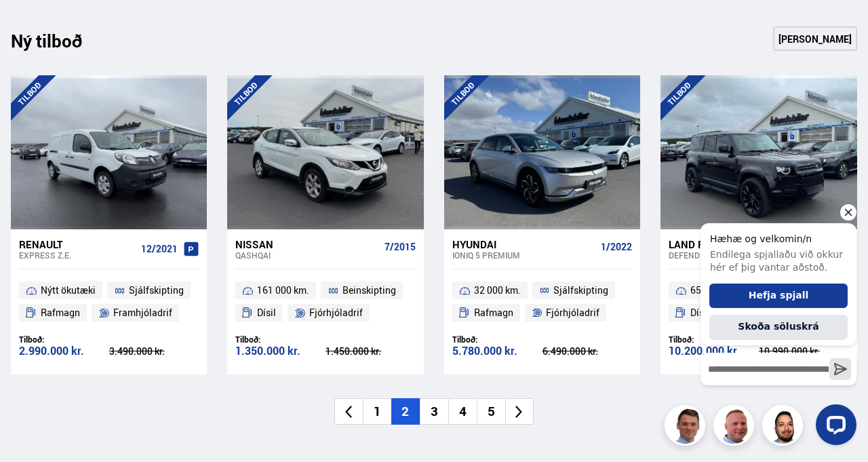 This screenshot has width=868, height=462. What do you see at coordinates (108, 302) in the screenshot?
I see `a: Renault Express Z.E. 12/2021 Nýtt ökutæki Sjálfskipting Rafmagn Framhjóladrif Tilboð: 2.990.000 k...` at bounding box center [108, 302].